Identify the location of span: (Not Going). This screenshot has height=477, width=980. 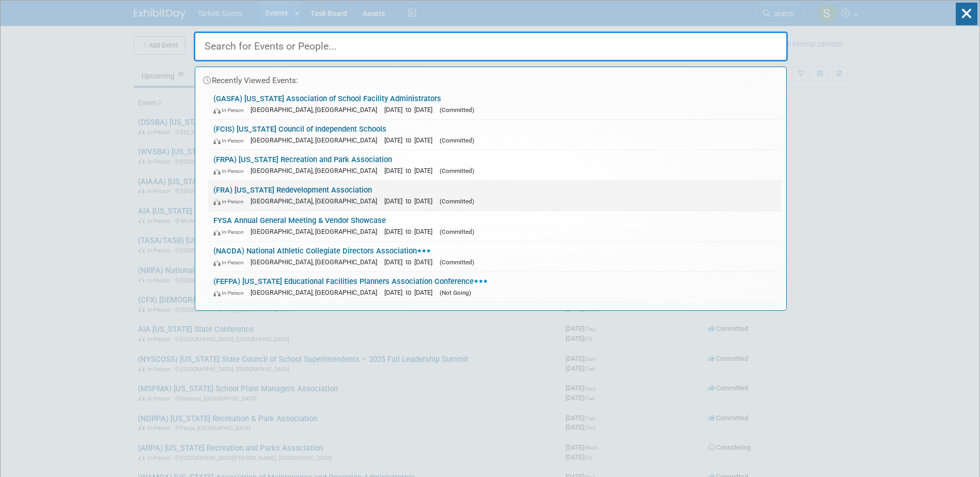
(455, 293).